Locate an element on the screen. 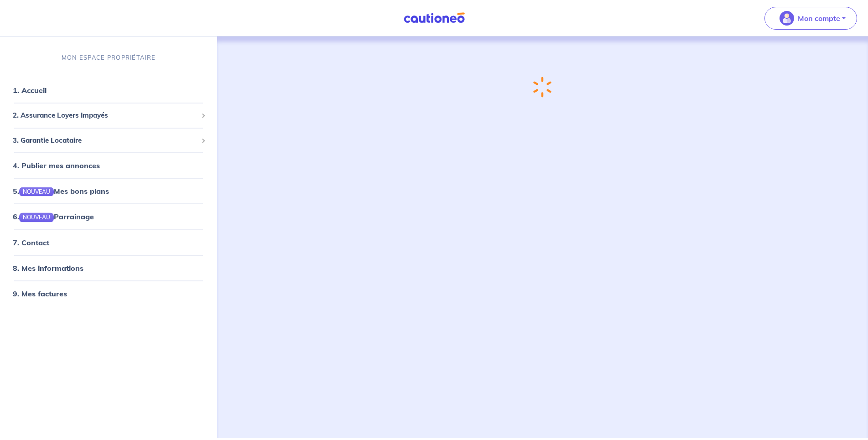  div: 6.NOUVEAUParrainage is located at coordinates (109, 216).